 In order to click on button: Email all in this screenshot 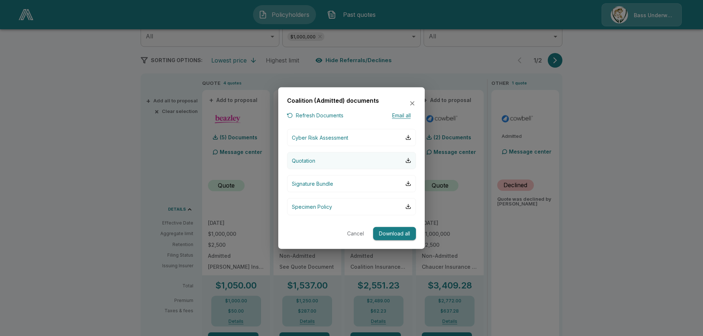, I will do `click(401, 116)`.